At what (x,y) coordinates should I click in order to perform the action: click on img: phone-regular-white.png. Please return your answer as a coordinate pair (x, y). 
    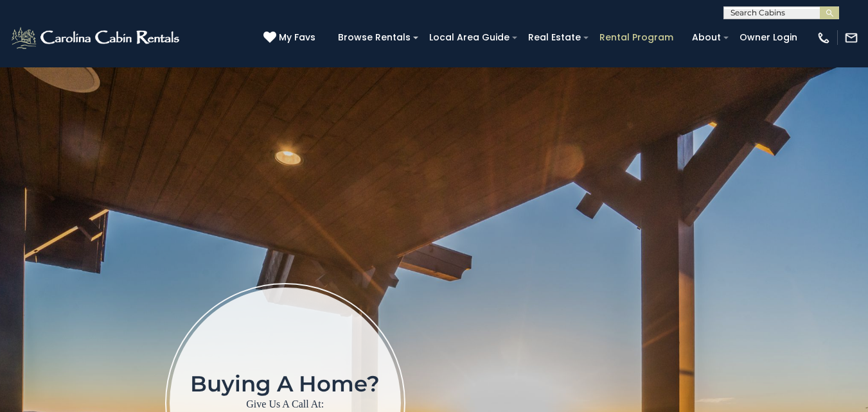
    Looking at the image, I should click on (824, 38).